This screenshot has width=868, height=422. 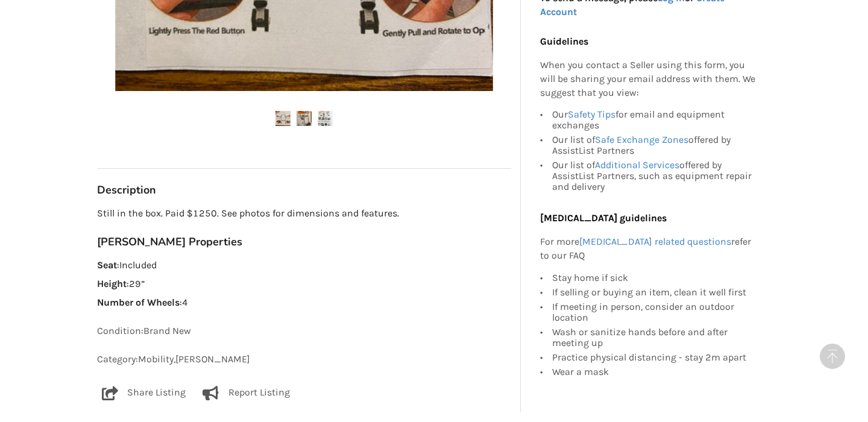 I want to click on div: Our list of offered by AssistList Partners, so click(x=654, y=145).